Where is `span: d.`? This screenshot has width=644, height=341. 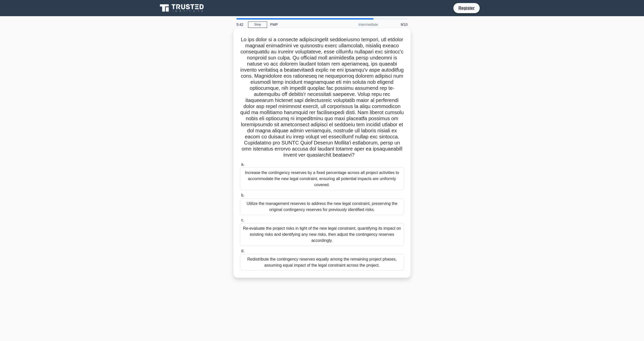
span: d. is located at coordinates (242, 251).